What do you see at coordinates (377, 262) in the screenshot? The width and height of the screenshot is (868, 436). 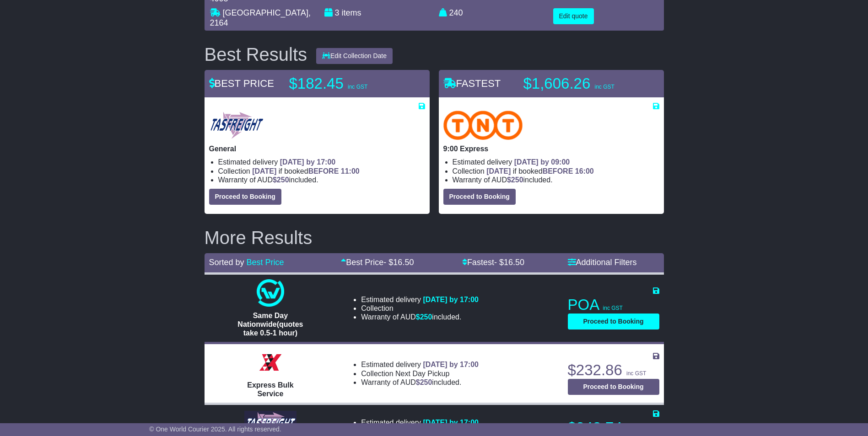 I see `a: Best Price- $16.50` at bounding box center [377, 262].